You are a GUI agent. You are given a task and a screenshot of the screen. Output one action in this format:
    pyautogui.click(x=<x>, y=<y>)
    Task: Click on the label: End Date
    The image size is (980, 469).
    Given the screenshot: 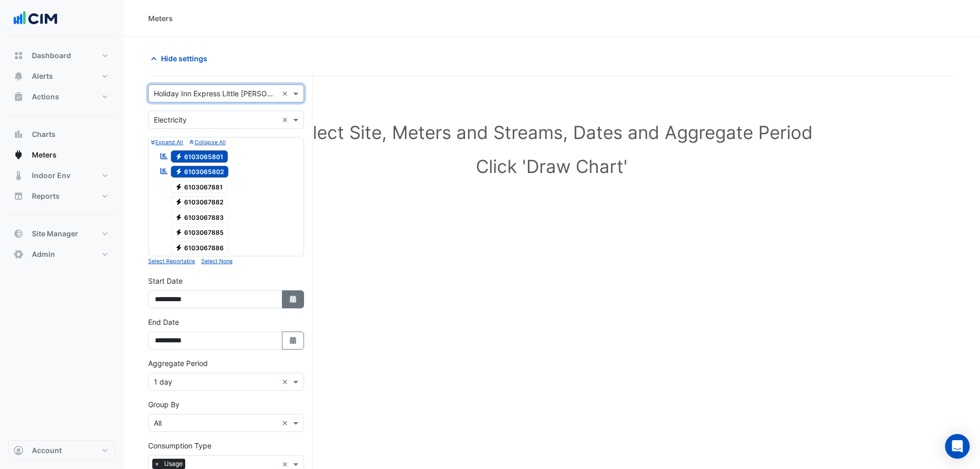 What is the action you would take?
    pyautogui.click(x=164, y=322)
    